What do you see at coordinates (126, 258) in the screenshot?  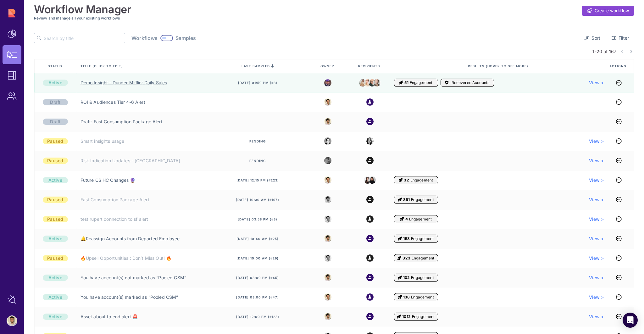 I see `a: 🔥Upsell Opportunities : Don’t Miss Out! 🔥` at bounding box center [126, 258].